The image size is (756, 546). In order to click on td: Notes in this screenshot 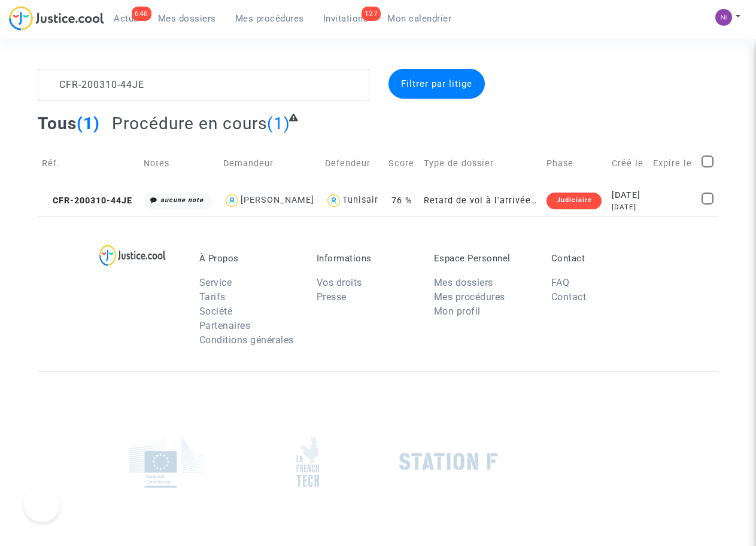, I will do `click(179, 163)`.